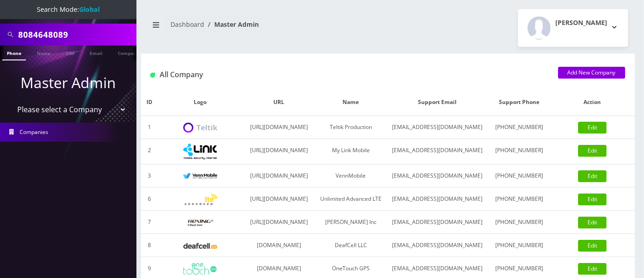 Image resolution: width=644 pixels, height=278 pixels. What do you see at coordinates (200, 223) in the screenshot?
I see `img: Rexing Inc` at bounding box center [200, 223].